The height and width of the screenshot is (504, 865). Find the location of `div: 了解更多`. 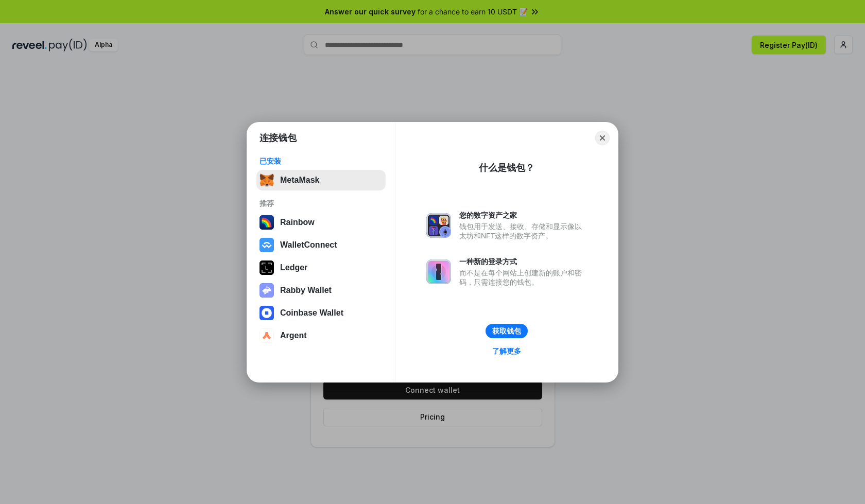

div: 了解更多 is located at coordinates (507, 351).